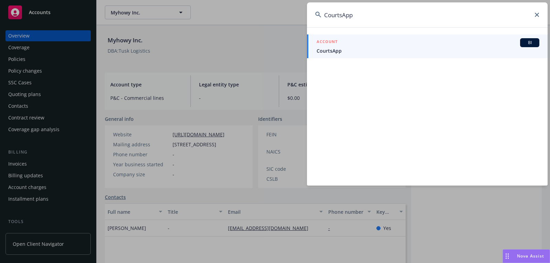 This screenshot has width=550, height=263. What do you see at coordinates (427, 15) in the screenshot?
I see `input: Search...` at bounding box center [427, 15].